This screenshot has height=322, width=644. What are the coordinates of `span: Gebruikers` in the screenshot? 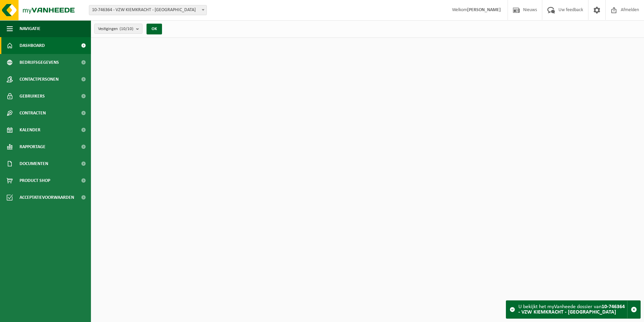 It's located at (32, 96).